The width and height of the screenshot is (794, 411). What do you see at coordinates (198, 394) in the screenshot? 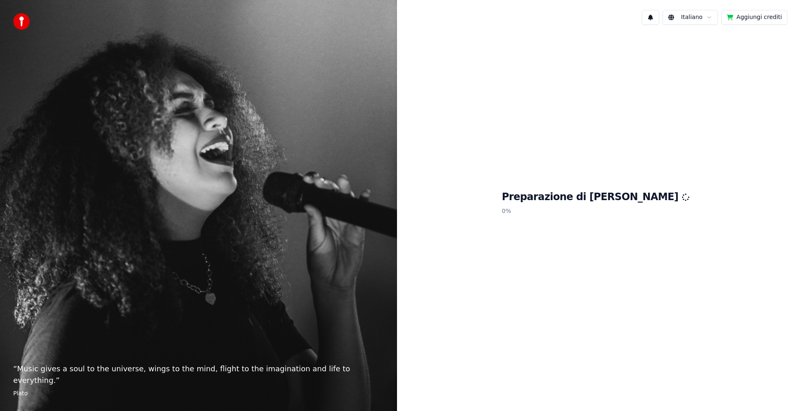
I see `footer: Plato` at bounding box center [198, 394].